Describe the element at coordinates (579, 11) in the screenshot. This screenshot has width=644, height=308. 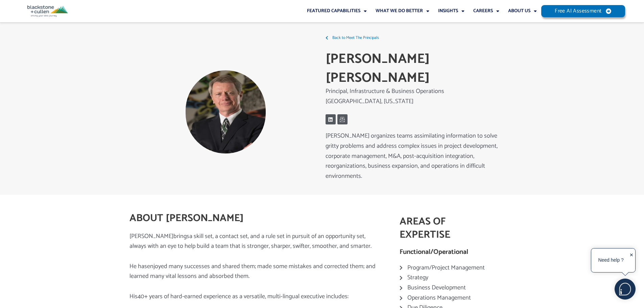
I see `span: Free AI Assessment` at that location.